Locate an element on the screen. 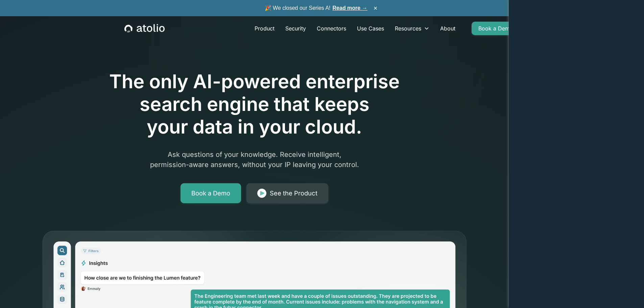 Image resolution: width=644 pixels, height=308 pixels. p: Ask questions of your knowledge. Receive intelligent, permission-aware answers, without your IP l... is located at coordinates (255, 159).